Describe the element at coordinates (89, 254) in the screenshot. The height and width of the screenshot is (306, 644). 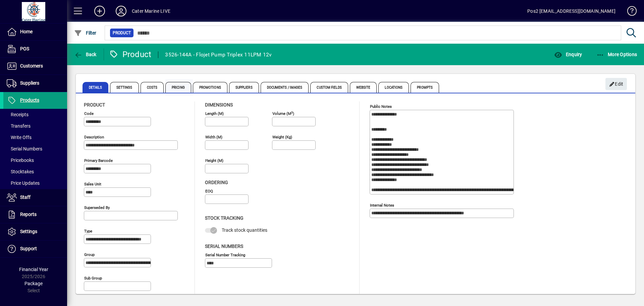
I see `mat-label: Group` at that location.